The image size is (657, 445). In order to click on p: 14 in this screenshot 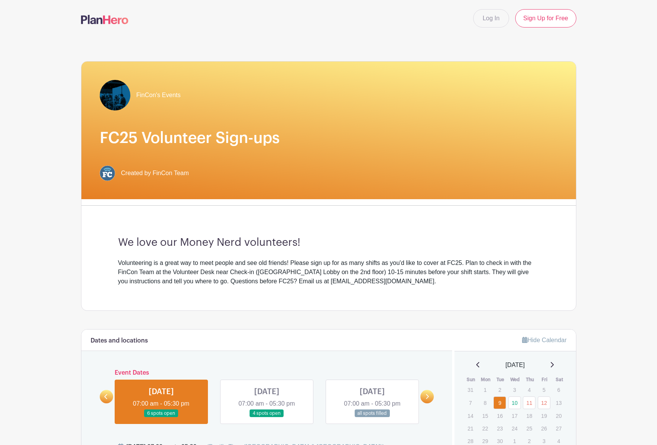, I will do `click(470, 416)`.